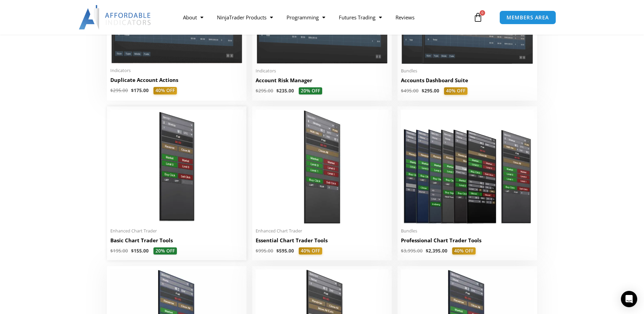 The image size is (644, 314). What do you see at coordinates (629, 299) in the screenshot?
I see `div: Open Intercom Messenger` at bounding box center [629, 299].